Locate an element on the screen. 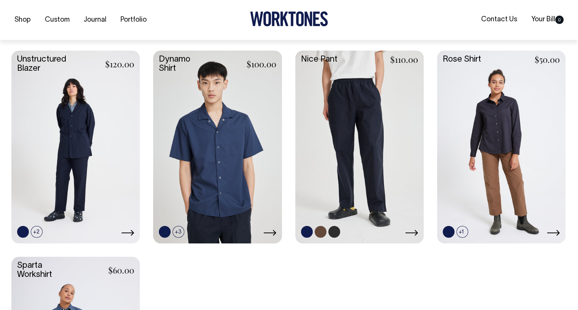 This screenshot has height=310, width=578. span: +3 is located at coordinates (178, 231).